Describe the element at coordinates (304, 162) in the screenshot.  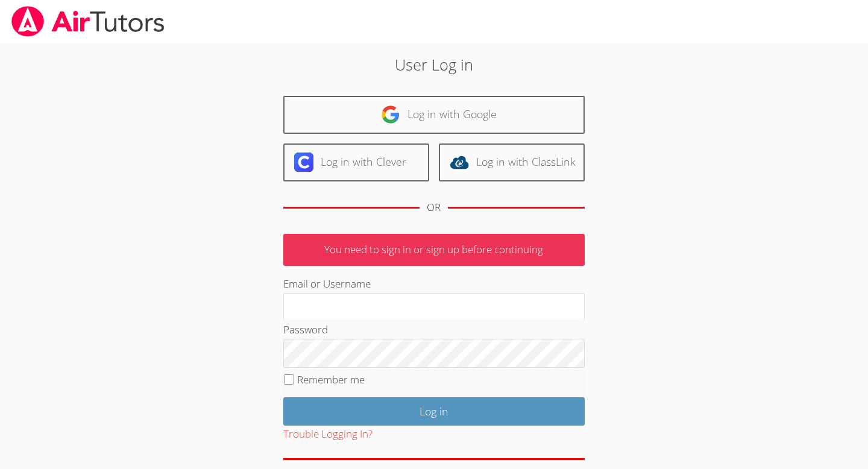
I see `img: clever-logo-6eab21bc6e7a338710f1a6ff85c0baf02591cd810cc4098c63d3a4b26e2feb20.svg` at that location.